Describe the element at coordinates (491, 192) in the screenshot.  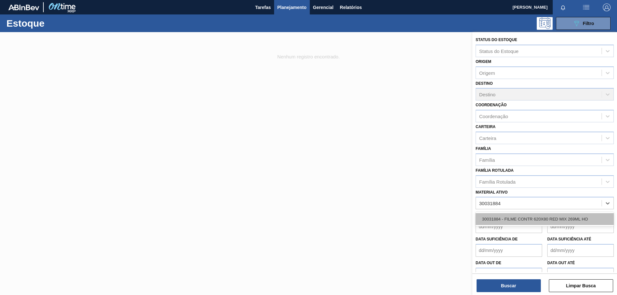
I see `label: Material ativo` at that location.